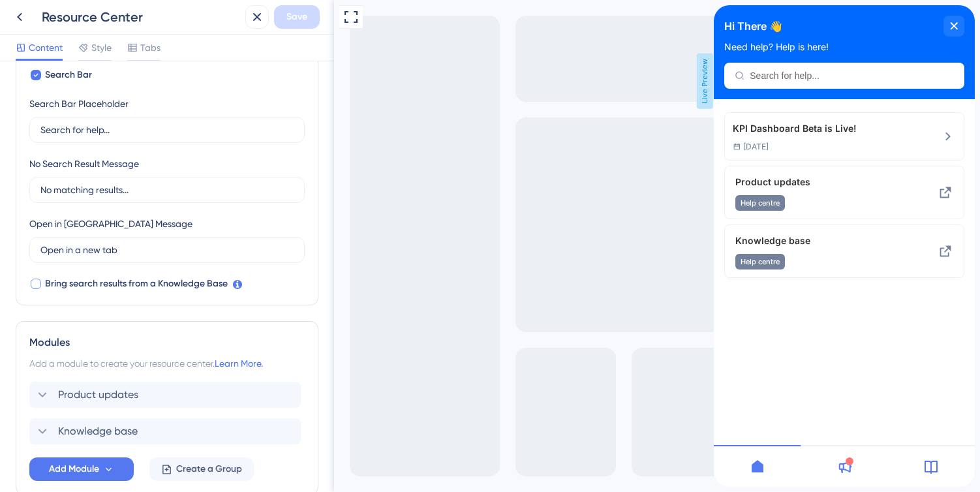  I want to click on div: 3, so click(96, 12).